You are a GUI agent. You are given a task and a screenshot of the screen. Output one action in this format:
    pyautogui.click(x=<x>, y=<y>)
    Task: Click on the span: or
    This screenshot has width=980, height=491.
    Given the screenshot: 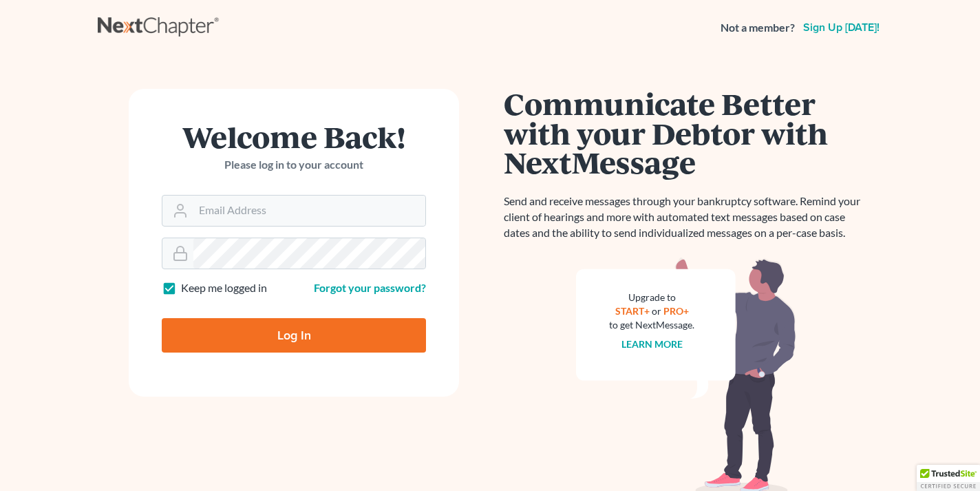 What is the action you would take?
    pyautogui.click(x=656, y=311)
    